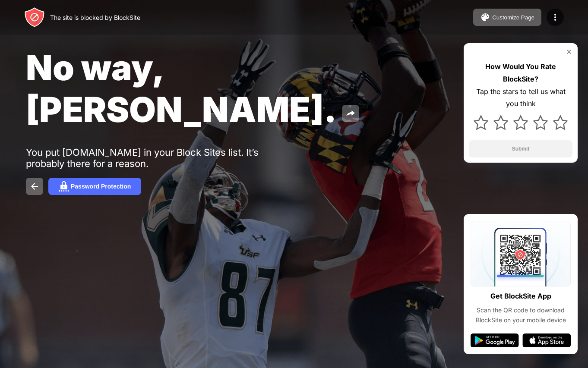 The height and width of the screenshot is (368, 588). Describe the element at coordinates (495, 341) in the screenshot. I see `img: google-play.svg` at that location.